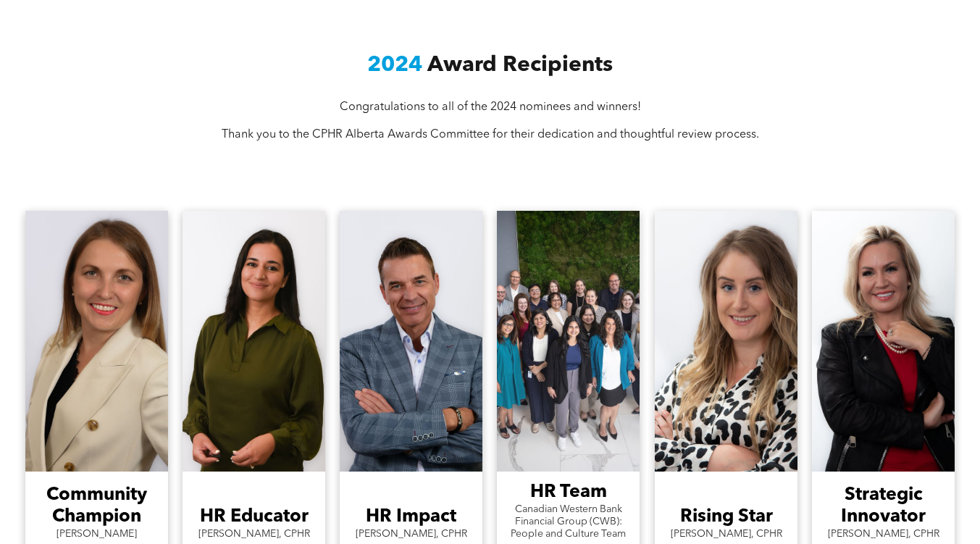 This screenshot has height=544, width=980. I want to click on a: A woman wearing a black leather jacket and a red shirt, so click(883, 341).